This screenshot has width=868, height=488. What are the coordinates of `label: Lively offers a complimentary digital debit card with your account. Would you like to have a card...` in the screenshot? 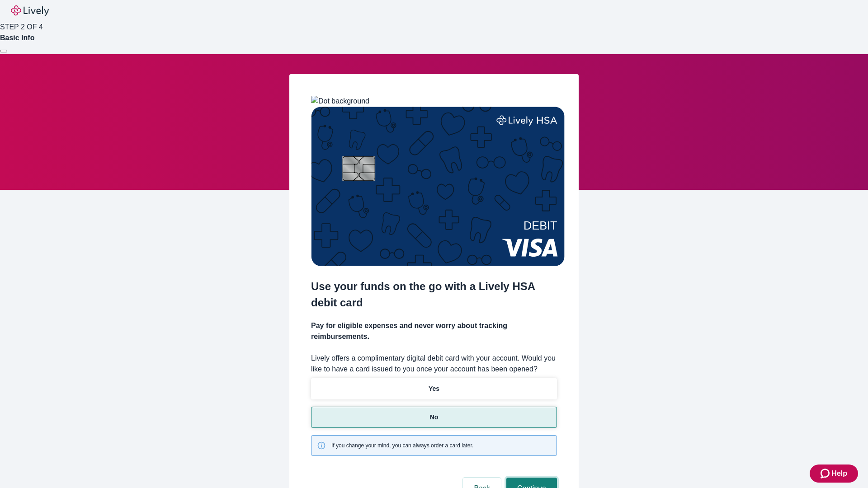 It's located at (434, 364).